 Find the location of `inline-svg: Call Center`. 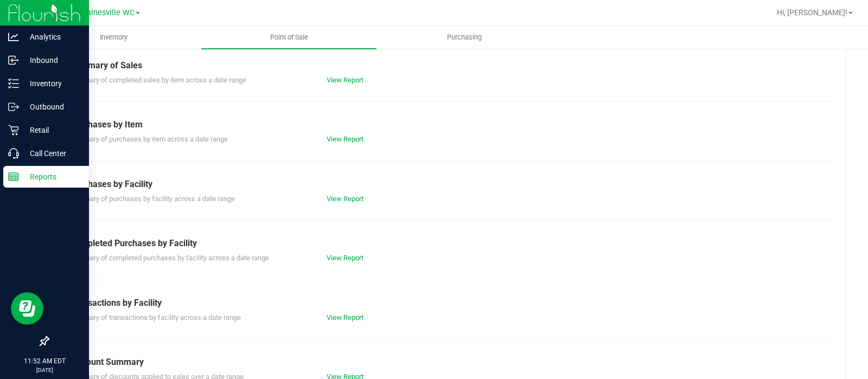

inline-svg: Call Center is located at coordinates (13, 154).